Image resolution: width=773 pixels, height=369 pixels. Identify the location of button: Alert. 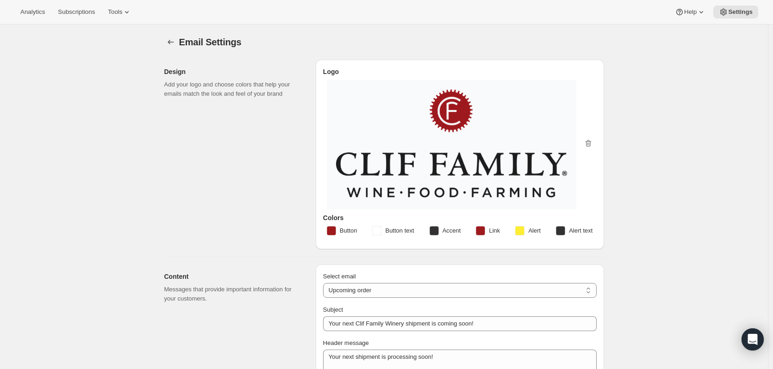
(527, 231).